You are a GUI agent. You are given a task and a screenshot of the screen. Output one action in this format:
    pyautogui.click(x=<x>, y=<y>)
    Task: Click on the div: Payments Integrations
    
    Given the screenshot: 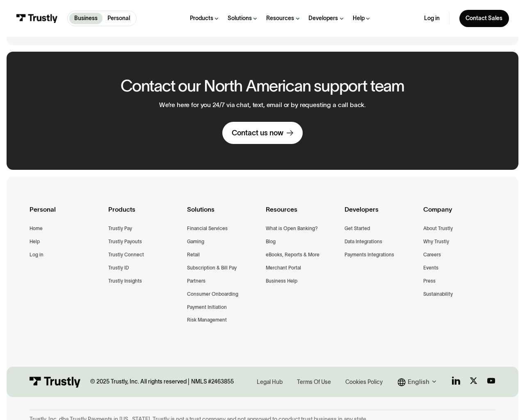 What is the action you would take?
    pyautogui.click(x=369, y=255)
    